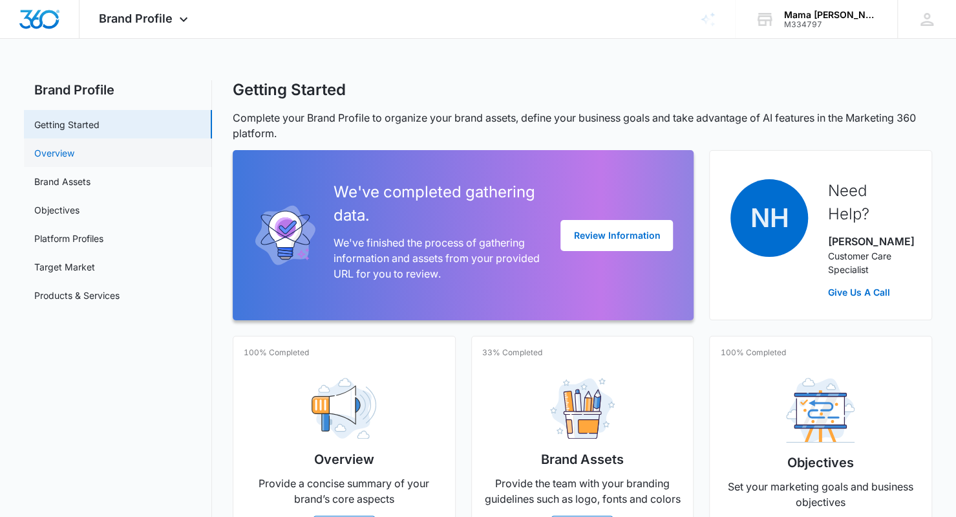 The width and height of the screenshot is (956, 517). Describe the element at coordinates (869, 292) in the screenshot. I see `a: Give Us A Call` at that location.